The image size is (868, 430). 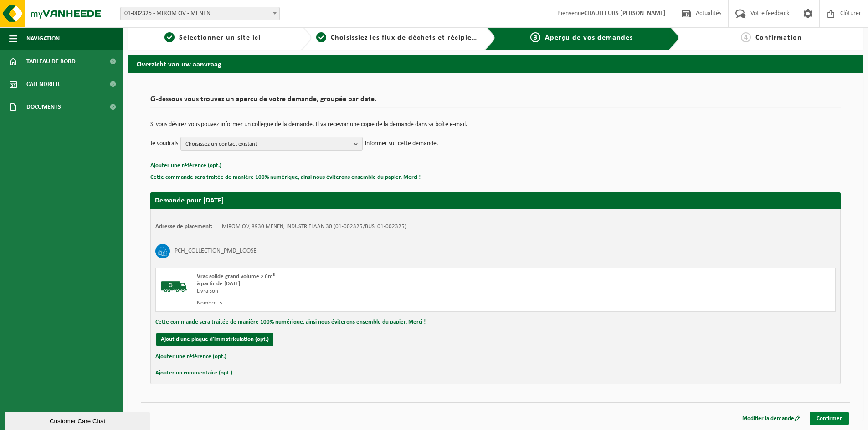 What do you see at coordinates (364, 303) in the screenshot?
I see `div: Nombre: 5` at bounding box center [364, 303].